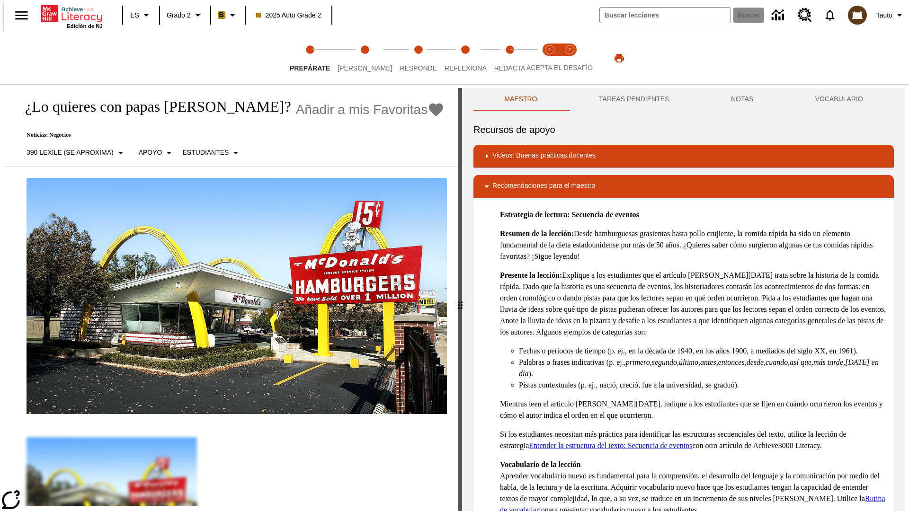 The width and height of the screenshot is (909, 511). What do you see at coordinates (310, 58) in the screenshot?
I see `button: Prepárate step 1 of 5` at bounding box center [310, 58].